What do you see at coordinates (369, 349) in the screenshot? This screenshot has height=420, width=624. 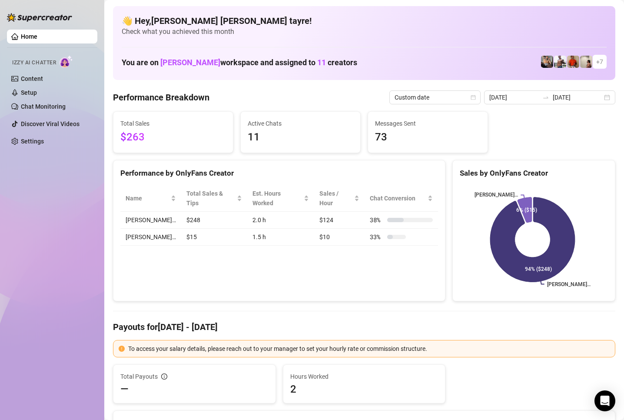 I see `div: To access your salary details, please reach out to your manager to set your hourly rate or commis...` at bounding box center [369, 349].